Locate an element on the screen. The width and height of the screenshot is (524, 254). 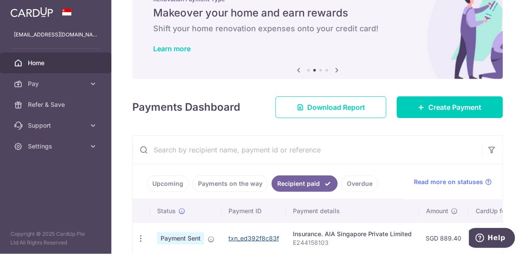
span: Download Report is located at coordinates (336, 107).